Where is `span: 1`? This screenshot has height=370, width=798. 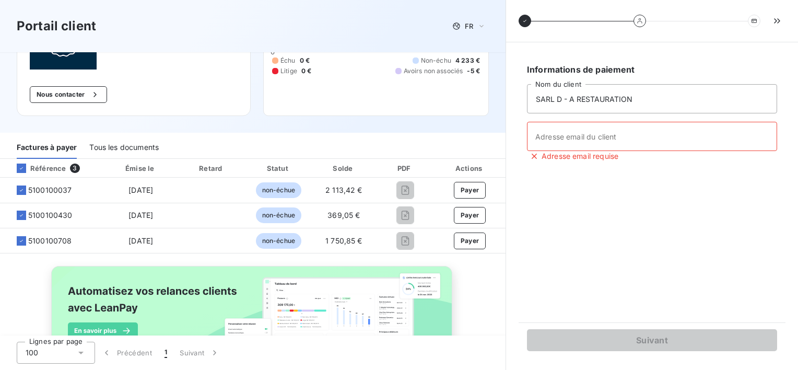 span: 1 is located at coordinates (166, 353).